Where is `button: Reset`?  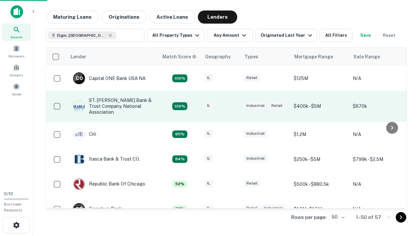 button: Reset is located at coordinates (389, 35).